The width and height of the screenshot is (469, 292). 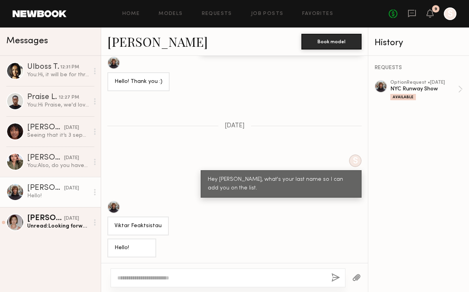 What do you see at coordinates (44, 67) in the screenshot?
I see `div: Ulboss T.` at bounding box center [44, 67].